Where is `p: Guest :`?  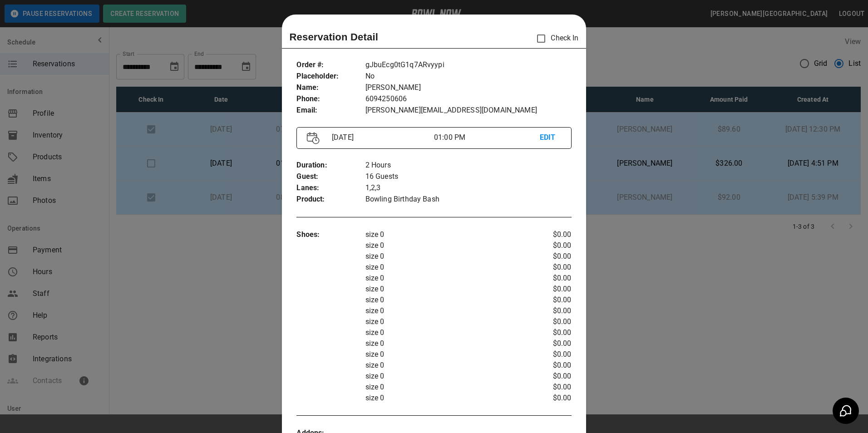 p: Guest : is located at coordinates (331, 177).